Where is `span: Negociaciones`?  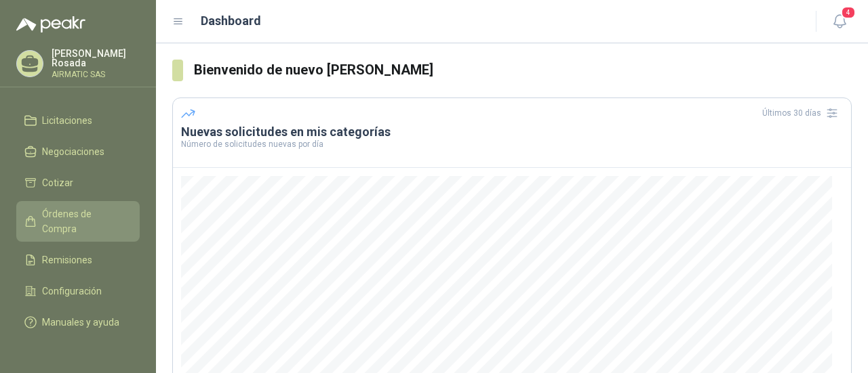 span: Negociaciones is located at coordinates (73, 152).